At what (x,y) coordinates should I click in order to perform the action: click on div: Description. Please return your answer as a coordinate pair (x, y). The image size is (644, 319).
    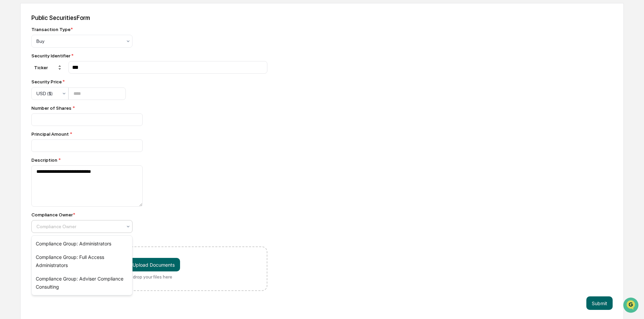
    Looking at the image, I should click on (149, 160).